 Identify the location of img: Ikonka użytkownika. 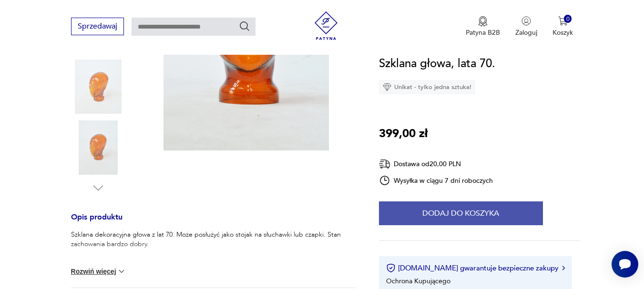
(526, 21).